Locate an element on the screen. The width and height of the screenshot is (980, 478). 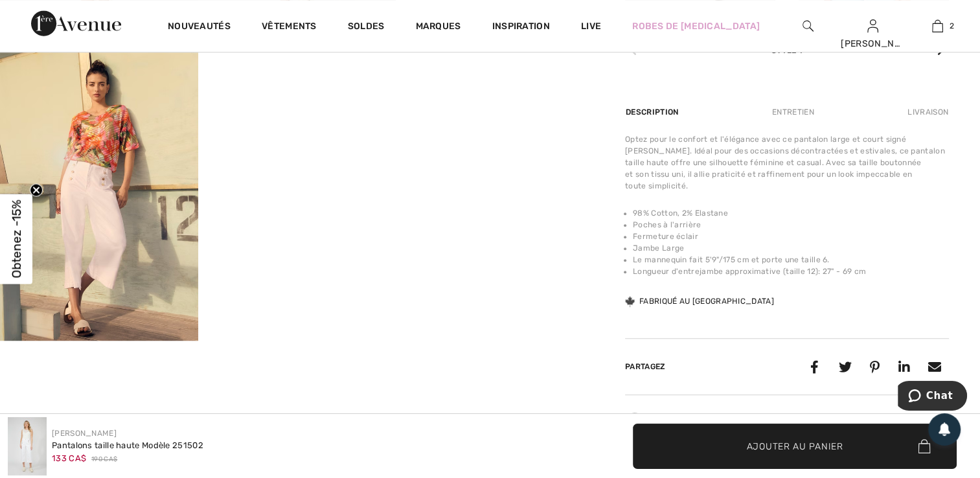
a: 2 is located at coordinates (938, 26).